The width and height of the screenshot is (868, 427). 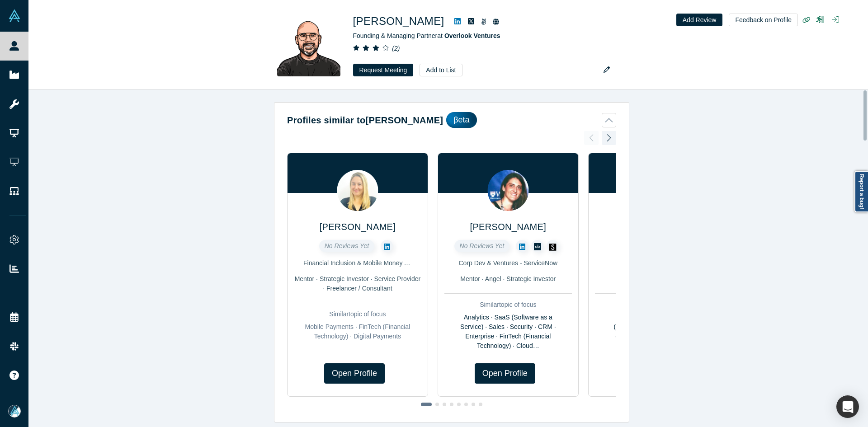 What do you see at coordinates (15, 16) in the screenshot?
I see `img: Alchemist Vault Logo` at bounding box center [15, 16].